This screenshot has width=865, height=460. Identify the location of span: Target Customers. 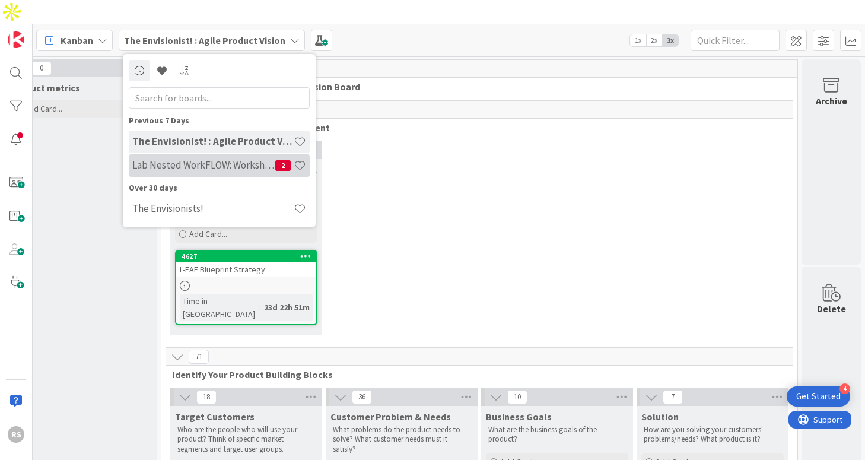
(215, 417).